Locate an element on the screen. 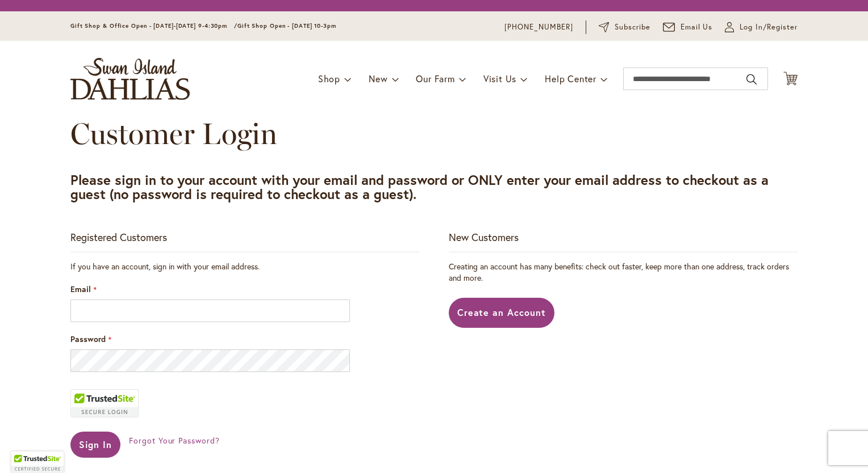  strong: New Customers is located at coordinates (483, 237).